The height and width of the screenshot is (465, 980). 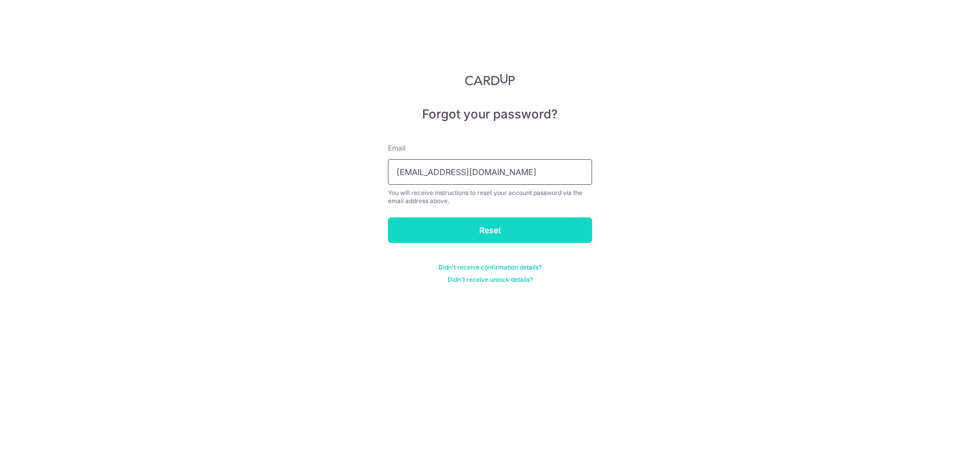 What do you see at coordinates (397, 148) in the screenshot?
I see `label: Email` at bounding box center [397, 148].